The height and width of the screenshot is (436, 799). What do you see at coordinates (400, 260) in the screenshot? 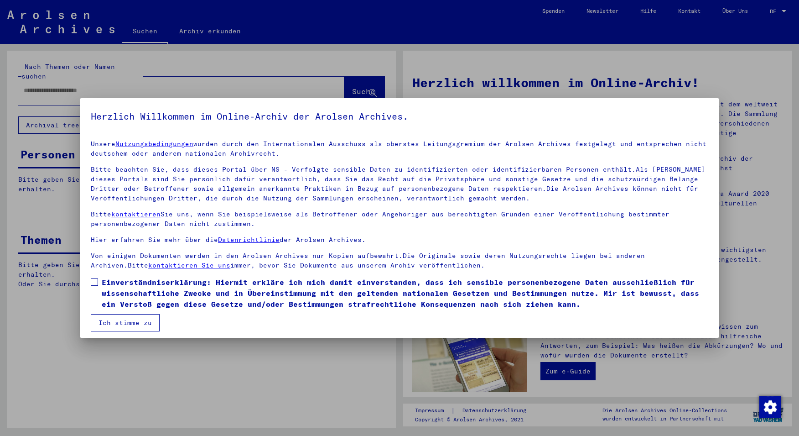
I see `p: Von einigen Dokumenten werden in den Arolsen Archives nur Kopien aufbewahrt.Die Originale sowie d...` at bounding box center [400, 260].